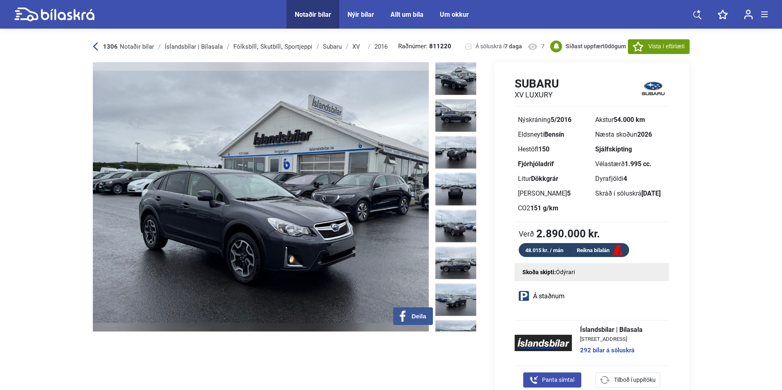 Image resolution: width=782 pixels, height=390 pixels. Describe the element at coordinates (537, 83) in the screenshot. I see `h1: Subaru` at that location.